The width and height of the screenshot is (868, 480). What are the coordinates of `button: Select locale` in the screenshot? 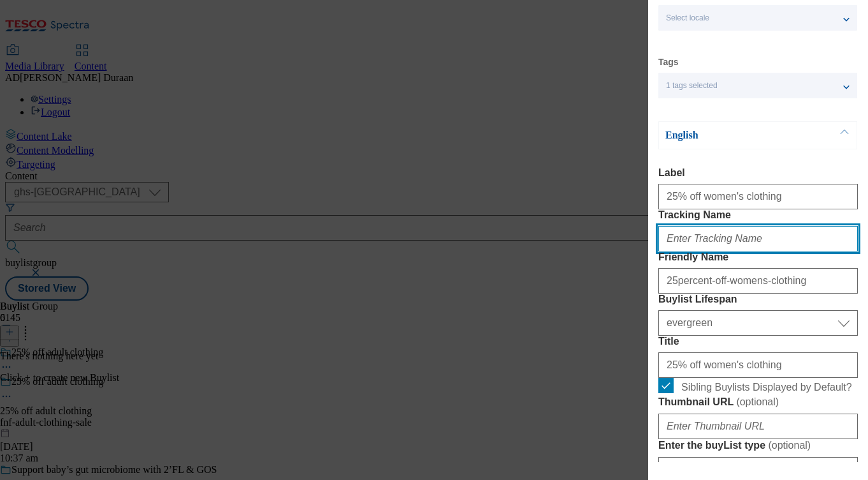 It's located at (758, 17).